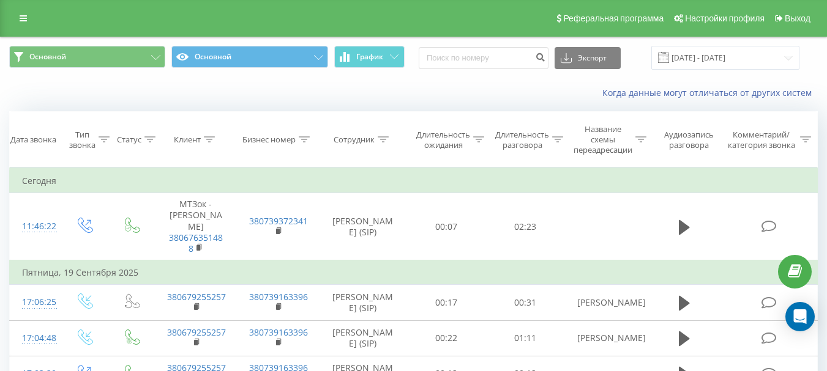  I want to click on div: Статус, so click(129, 140).